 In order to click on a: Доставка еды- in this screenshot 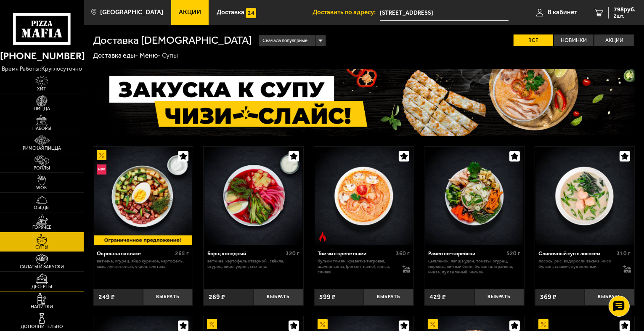, I will do `click(116, 55)`.